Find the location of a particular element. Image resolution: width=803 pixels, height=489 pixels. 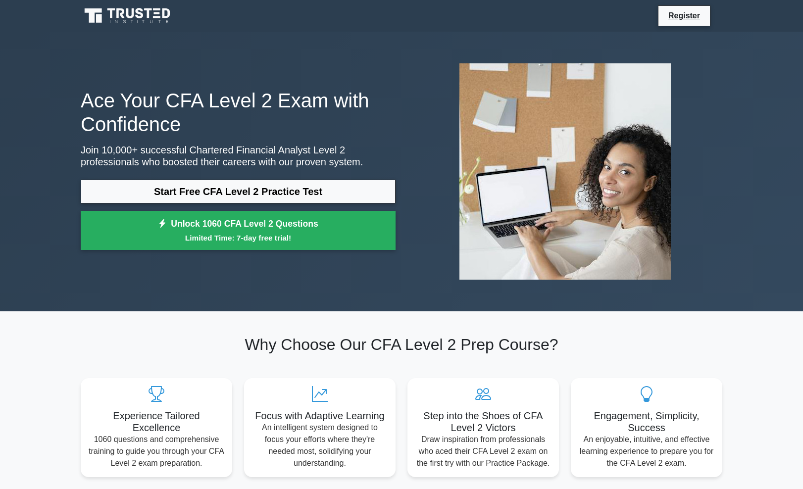

h5: Engagement, Simplicity, Success is located at coordinates (646, 422).